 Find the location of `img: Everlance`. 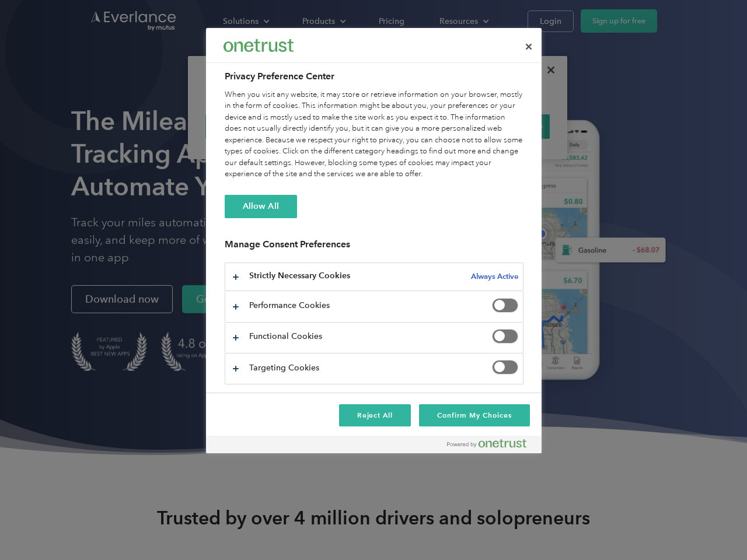

img: Everlance is located at coordinates (259, 45).